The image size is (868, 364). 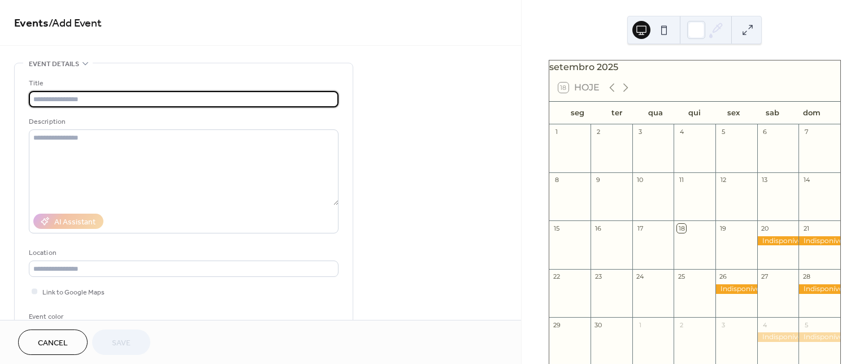 What do you see at coordinates (73, 293) in the screenshot?
I see `span: Link to Google Maps` at bounding box center [73, 293].